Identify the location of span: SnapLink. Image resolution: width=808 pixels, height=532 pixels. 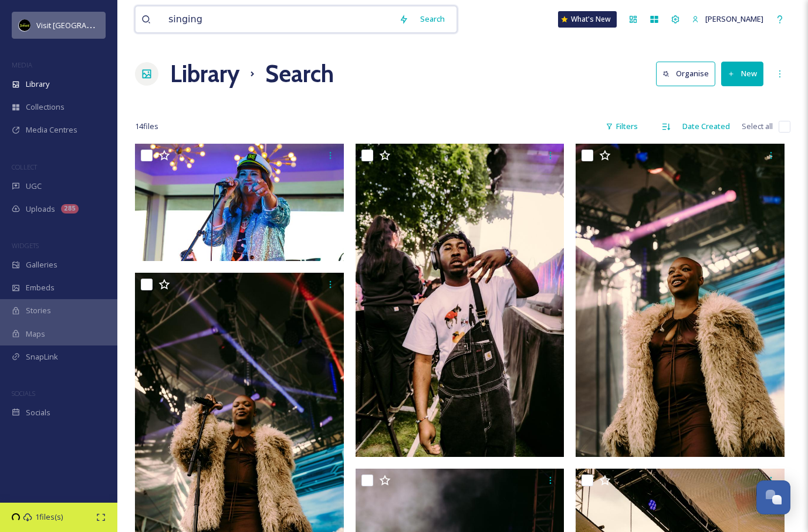
(41, 357).